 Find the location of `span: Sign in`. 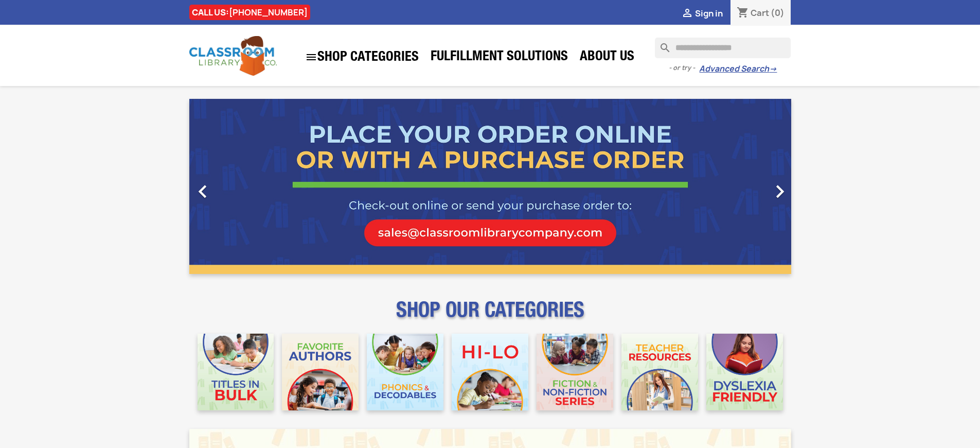

span: Sign in is located at coordinates (709, 14).